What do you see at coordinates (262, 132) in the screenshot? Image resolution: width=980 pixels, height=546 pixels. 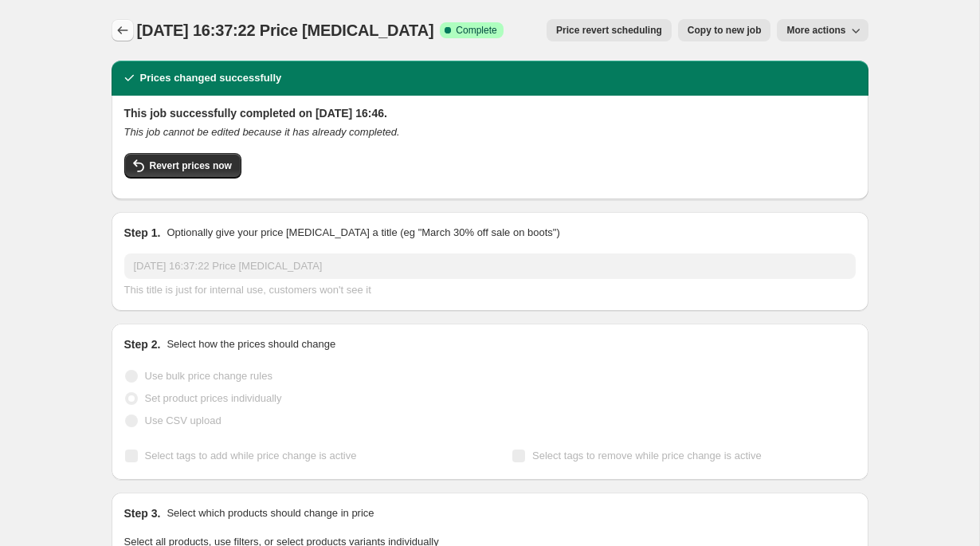 I see `i: This job cannot be edited because it has already completed.` at bounding box center [262, 132].